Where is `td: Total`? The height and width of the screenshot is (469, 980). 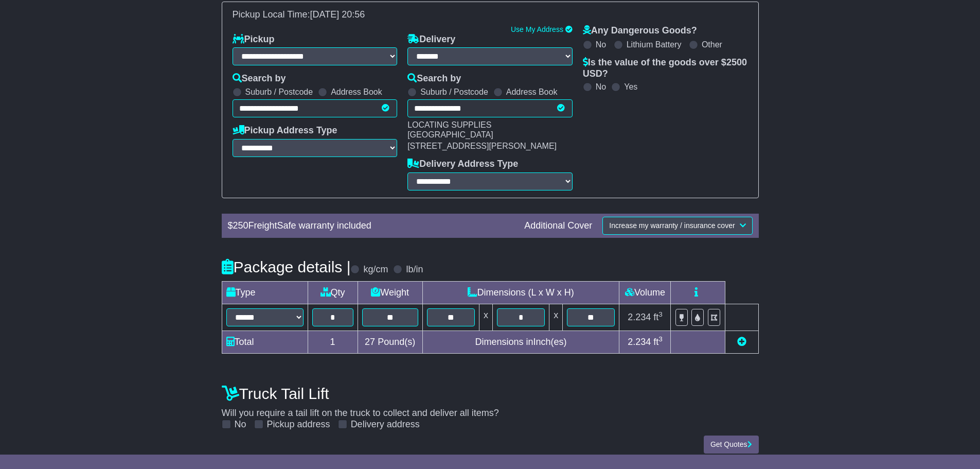 td: Total is located at coordinates (265, 342).